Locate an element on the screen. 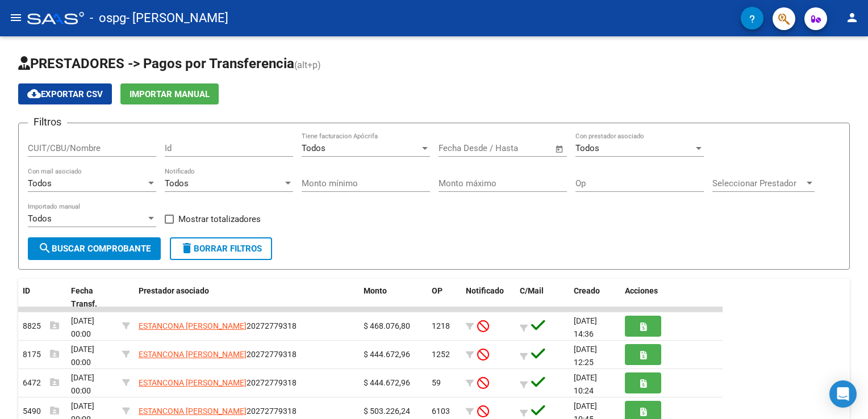 This screenshot has height=419, width=868. span: (alt+p) is located at coordinates (307, 65).